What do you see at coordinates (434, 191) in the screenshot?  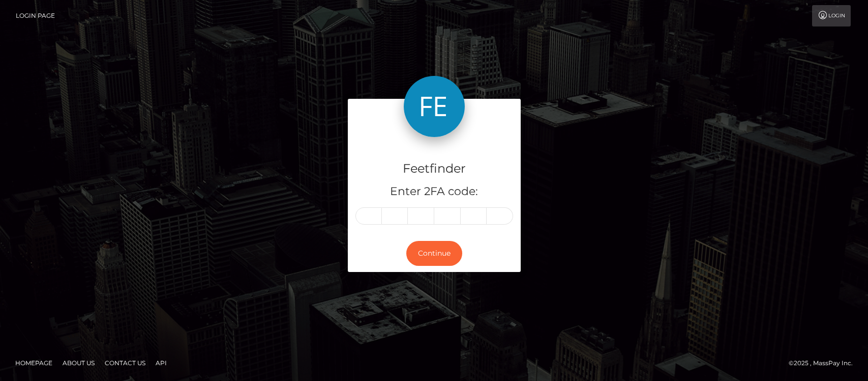 I see `h5: Enter 2FA code:` at bounding box center [434, 191].